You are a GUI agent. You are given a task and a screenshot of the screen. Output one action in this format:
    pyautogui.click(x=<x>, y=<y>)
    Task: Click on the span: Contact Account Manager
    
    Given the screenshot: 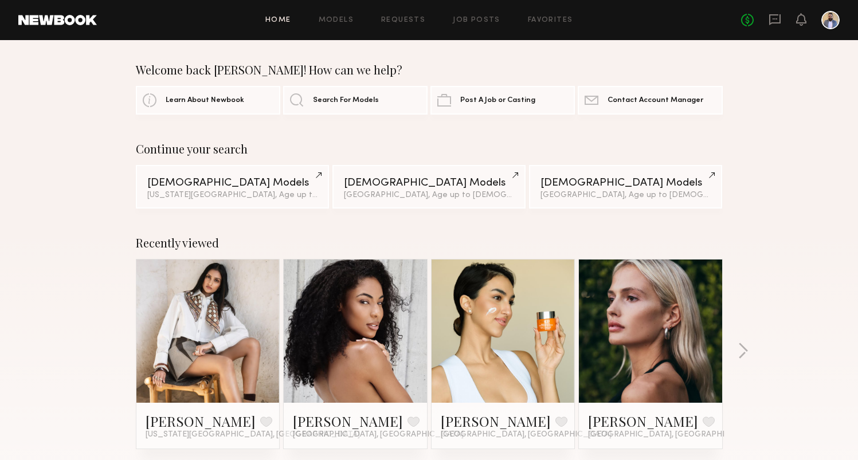 What is the action you would take?
    pyautogui.click(x=655, y=100)
    